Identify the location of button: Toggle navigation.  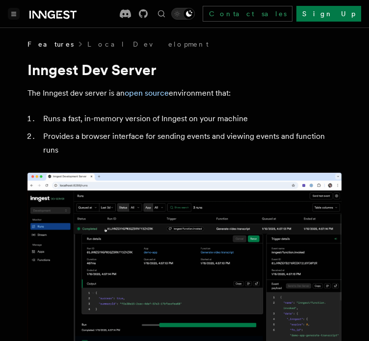
(14, 14).